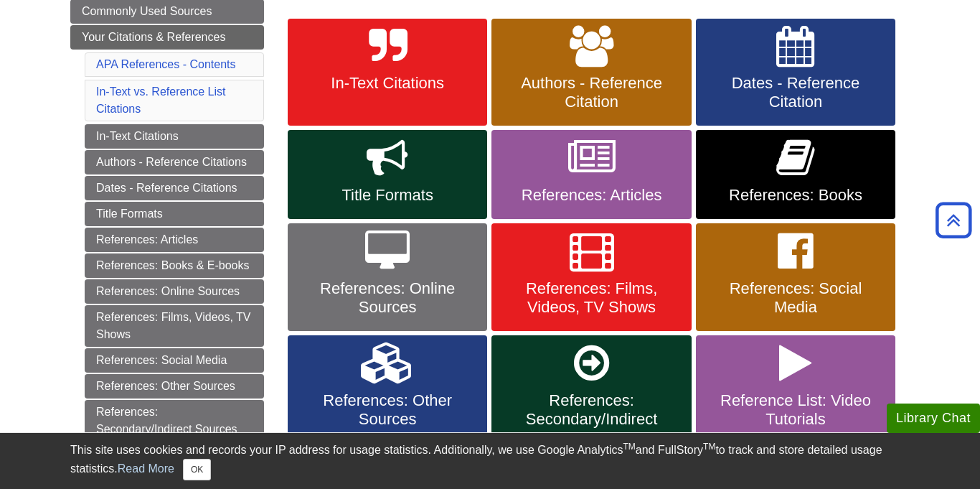 The width and height of the screenshot is (980, 489). I want to click on span: Dates - Reference Citation, so click(796, 93).